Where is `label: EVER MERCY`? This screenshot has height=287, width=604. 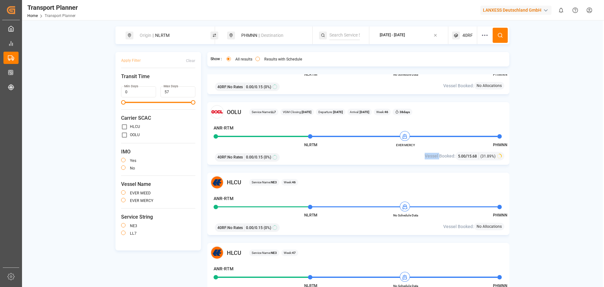 label: EVER MERCY is located at coordinates (142, 200).